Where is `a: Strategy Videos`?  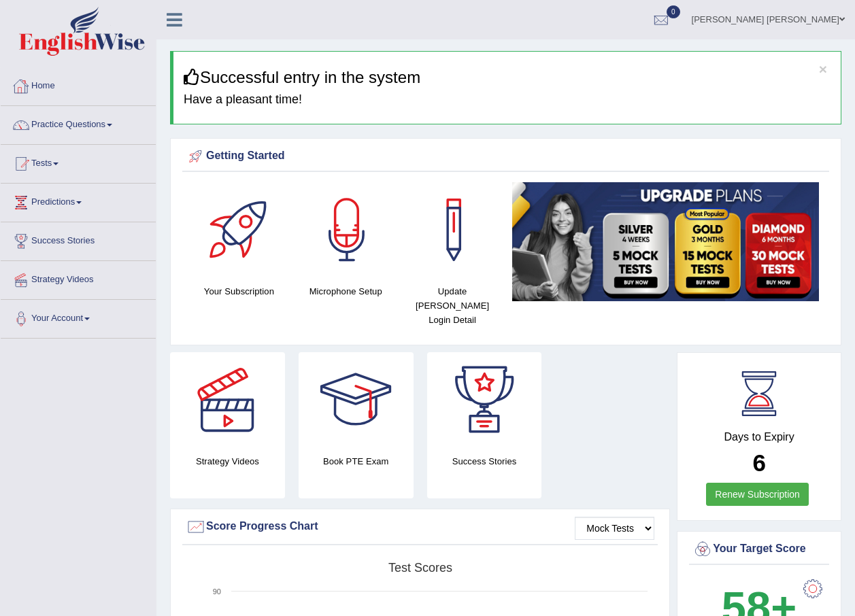
a: Strategy Videos is located at coordinates (79, 278).